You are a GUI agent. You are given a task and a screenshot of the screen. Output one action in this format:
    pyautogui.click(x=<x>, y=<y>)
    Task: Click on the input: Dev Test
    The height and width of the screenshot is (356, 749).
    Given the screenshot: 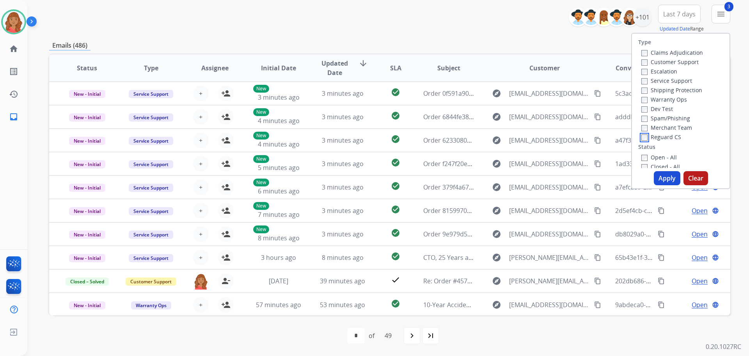 What is the action you would take?
    pyautogui.click(x=645, y=109)
    